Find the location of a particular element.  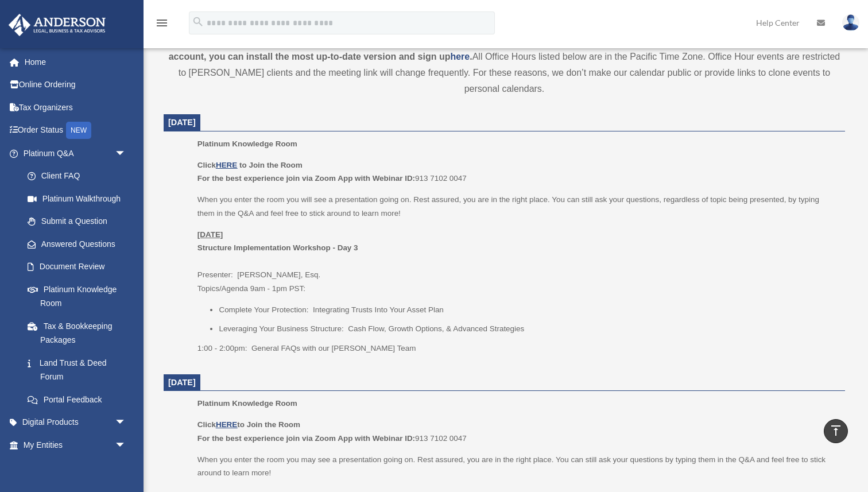

a: Answered Questions is located at coordinates (80, 244).